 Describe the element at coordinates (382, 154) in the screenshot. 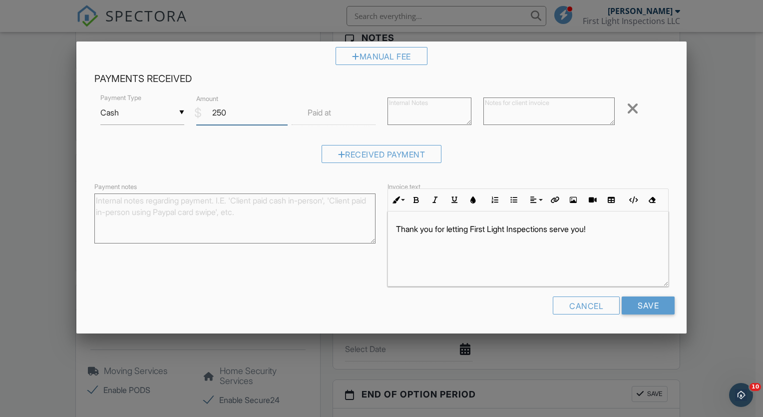

I see `div: Received Payment` at that location.